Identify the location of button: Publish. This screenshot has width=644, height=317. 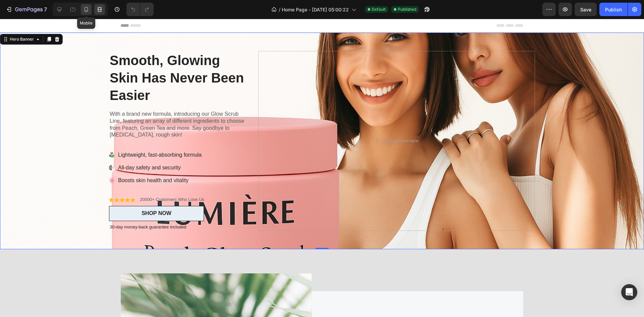
(614, 9).